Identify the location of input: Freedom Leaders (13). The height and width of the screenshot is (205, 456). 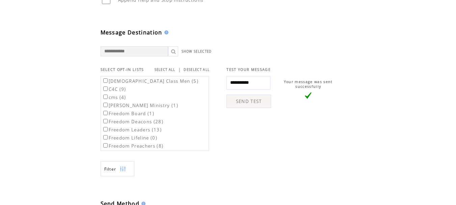
(105, 129).